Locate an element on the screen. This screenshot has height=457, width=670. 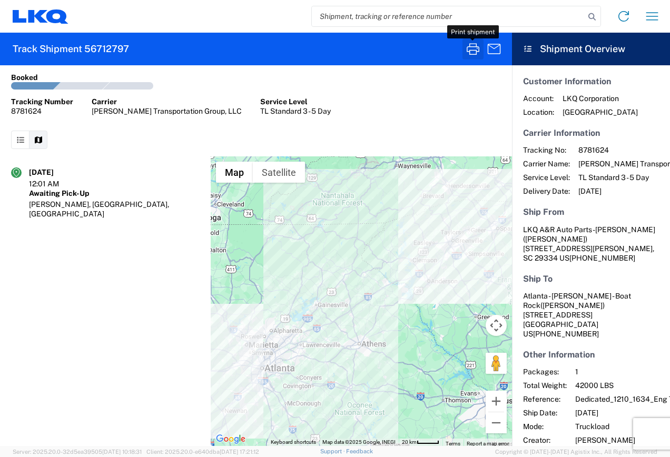
h2: Track Shipment 56712797 is located at coordinates (71, 49).